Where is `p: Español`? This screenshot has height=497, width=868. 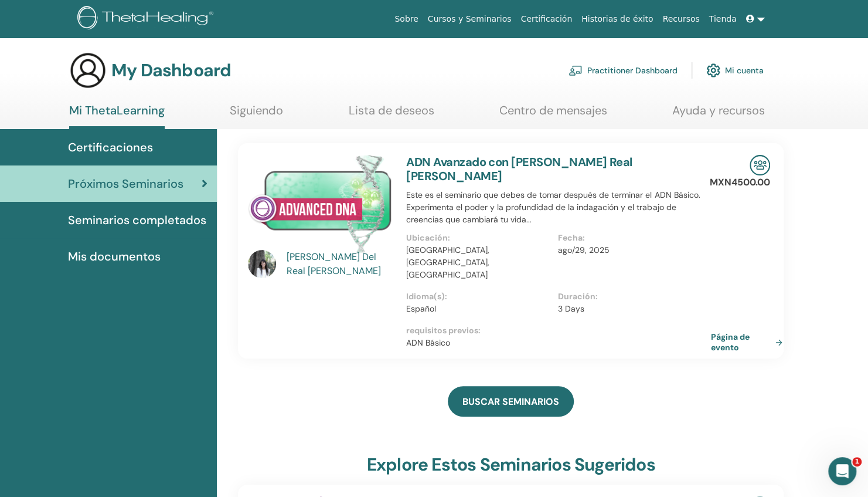 p: Español is located at coordinates (478, 308).